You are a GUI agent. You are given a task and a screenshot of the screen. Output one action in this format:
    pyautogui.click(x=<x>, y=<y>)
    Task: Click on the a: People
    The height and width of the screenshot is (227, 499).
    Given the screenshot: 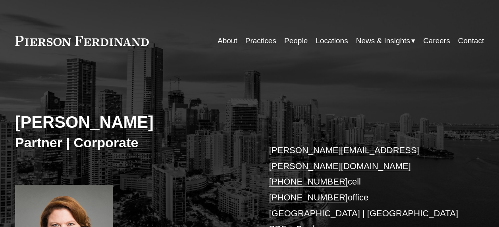 What is the action you would take?
    pyautogui.click(x=296, y=41)
    